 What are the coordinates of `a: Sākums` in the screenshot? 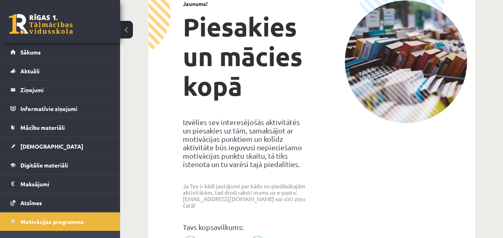 It's located at (60, 52).